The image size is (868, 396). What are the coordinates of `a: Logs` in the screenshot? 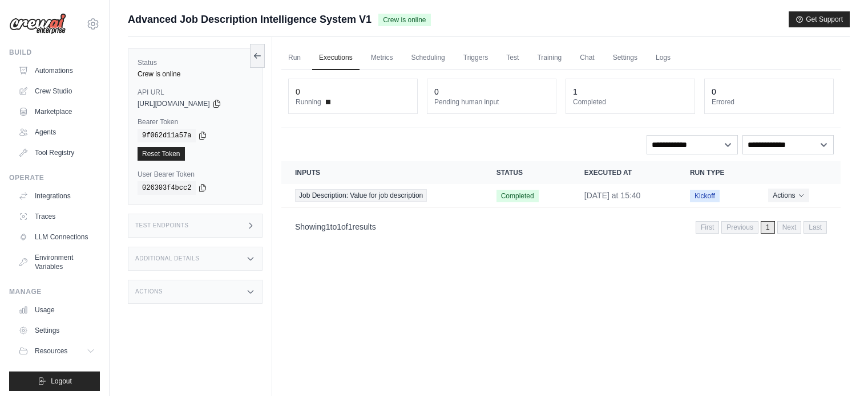 It's located at (663, 58).